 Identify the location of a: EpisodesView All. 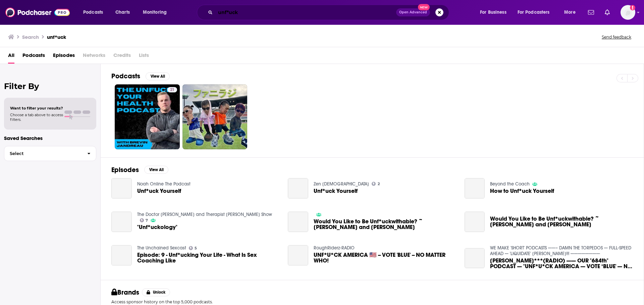
(140, 170).